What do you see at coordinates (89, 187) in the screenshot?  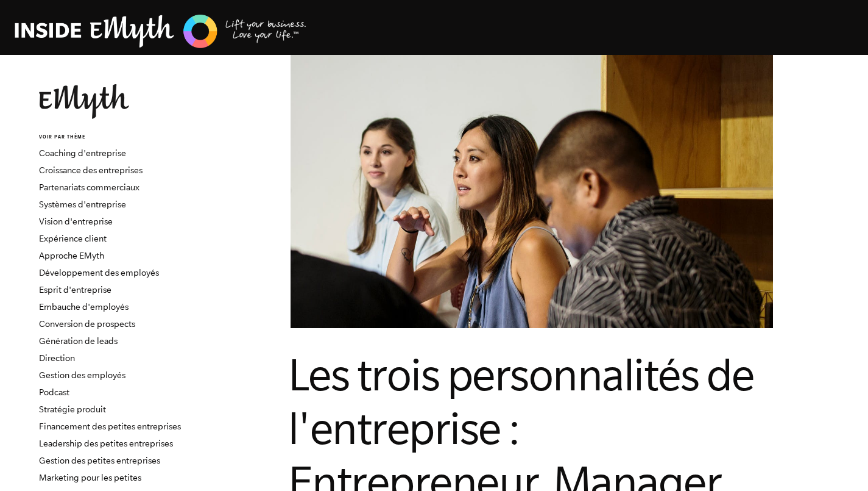 I see `font: Partenariats commerciaux` at bounding box center [89, 187].